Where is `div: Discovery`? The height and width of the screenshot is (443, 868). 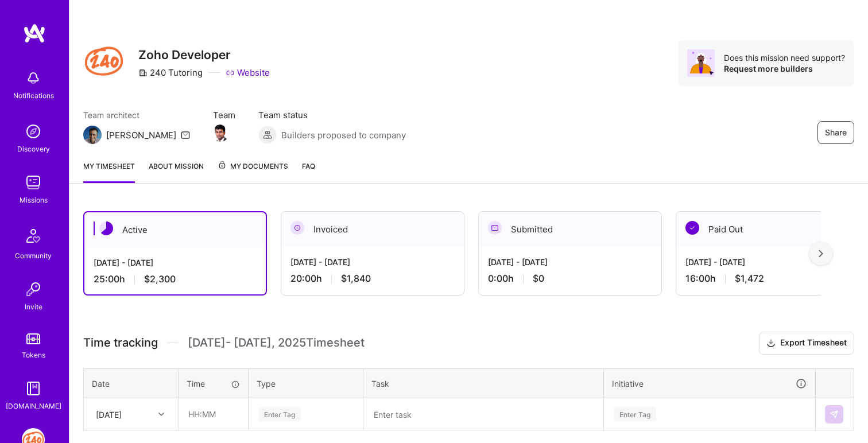
div: Discovery is located at coordinates (33, 149).